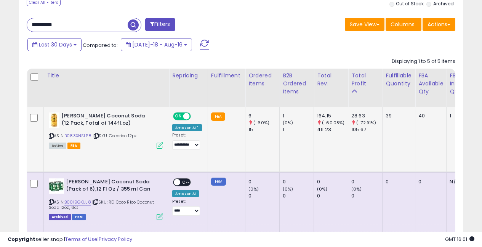 Image resolution: width=482 pixels, height=247 pixels. What do you see at coordinates (443, 3) in the screenshot?
I see `label: Archived` at bounding box center [443, 3].